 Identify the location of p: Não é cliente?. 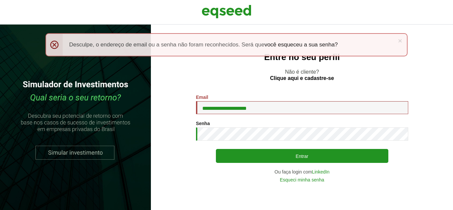
(302, 75).